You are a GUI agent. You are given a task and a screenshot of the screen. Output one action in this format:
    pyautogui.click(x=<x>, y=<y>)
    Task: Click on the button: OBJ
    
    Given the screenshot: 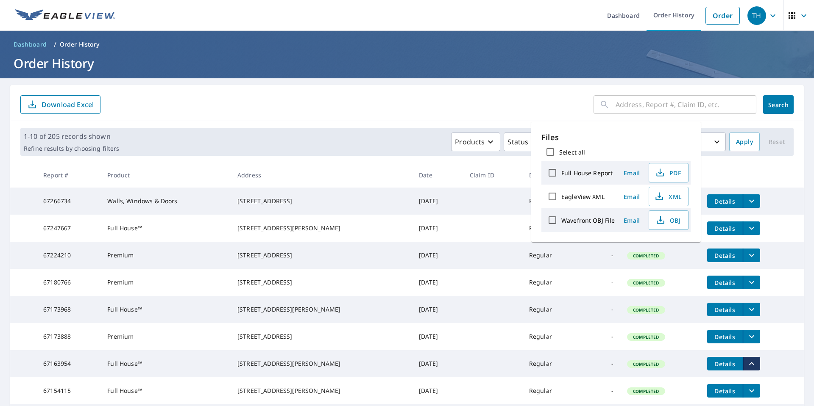 What is the action you would take?
    pyautogui.click(x=668, y=220)
    